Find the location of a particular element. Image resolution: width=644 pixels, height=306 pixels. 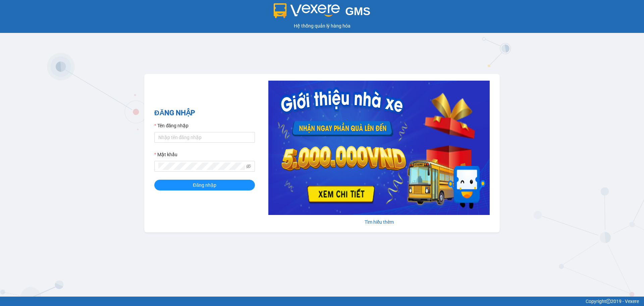

div: Hệ thống quản lý hàng hóa is located at coordinates (322, 26).